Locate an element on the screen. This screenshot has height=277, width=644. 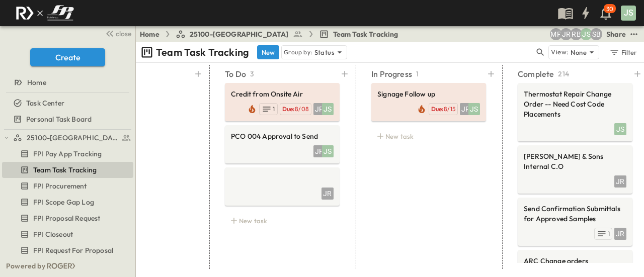
button: Filter is located at coordinates (622, 53).